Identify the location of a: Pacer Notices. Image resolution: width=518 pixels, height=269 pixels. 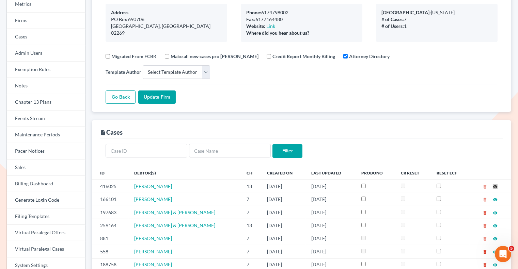
(46, 152).